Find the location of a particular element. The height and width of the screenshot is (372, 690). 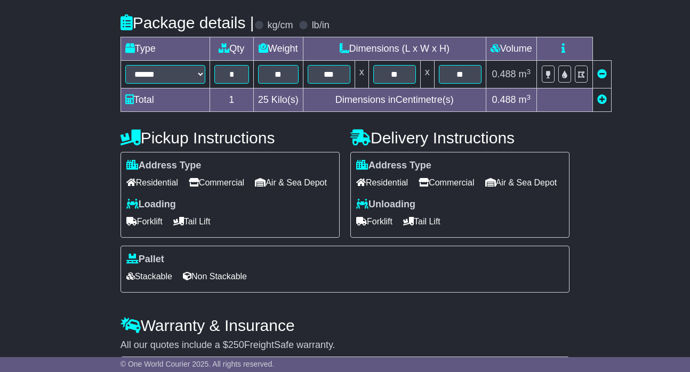

span: 250 is located at coordinates (236, 345).